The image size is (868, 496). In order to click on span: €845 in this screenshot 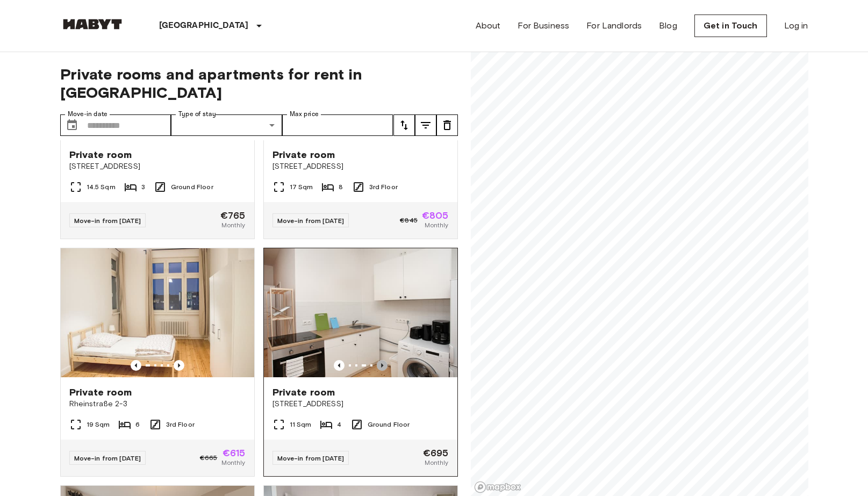, I will do `click(408, 220)`.